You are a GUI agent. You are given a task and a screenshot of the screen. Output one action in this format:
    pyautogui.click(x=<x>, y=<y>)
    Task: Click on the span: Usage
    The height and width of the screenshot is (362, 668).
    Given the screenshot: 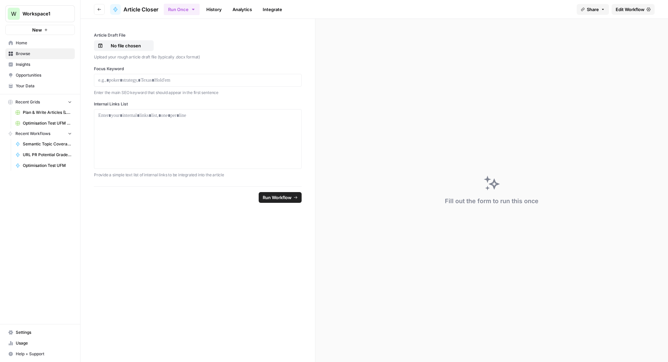 What is the action you would take?
    pyautogui.click(x=44, y=343)
    